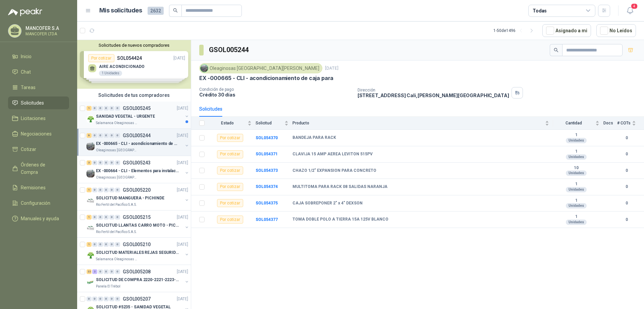  Describe the element at coordinates (130, 198) in the screenshot. I see `p: SOLICITUD MANGUERA - PICHINDE` at that location.